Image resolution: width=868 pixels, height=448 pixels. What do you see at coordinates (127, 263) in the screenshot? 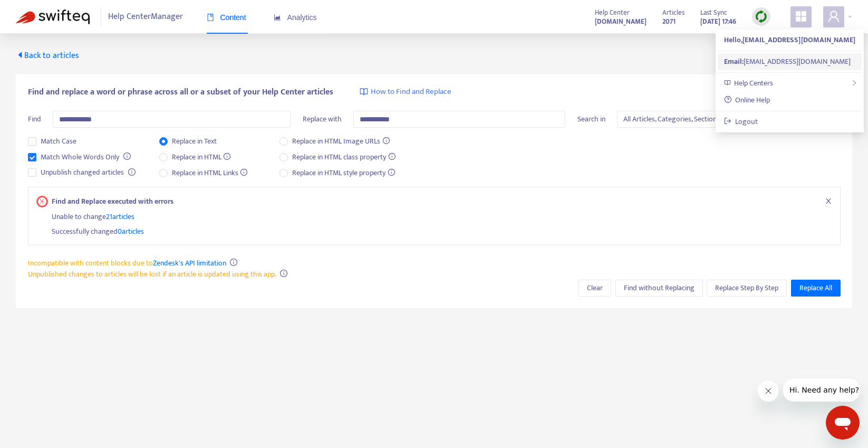
I see `span: Incompatible with content blocks due to` at bounding box center [127, 263].